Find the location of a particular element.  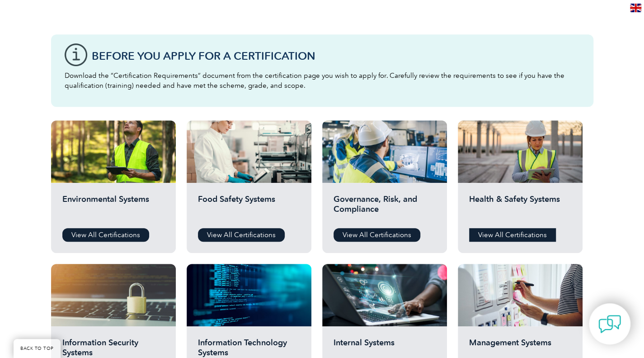

p: Download the “Certification Requirements” document from the certification page you wish to apply ... is located at coordinates (322, 81).